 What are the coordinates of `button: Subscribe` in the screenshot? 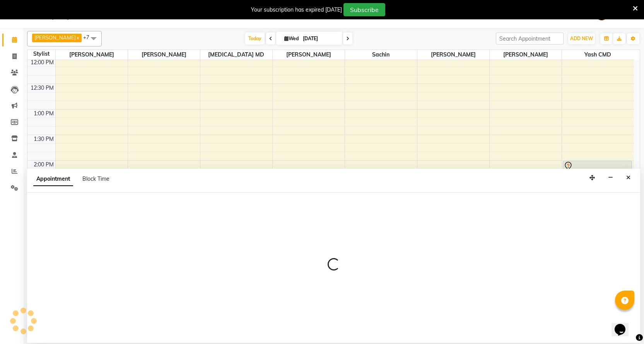 It's located at (365, 10).